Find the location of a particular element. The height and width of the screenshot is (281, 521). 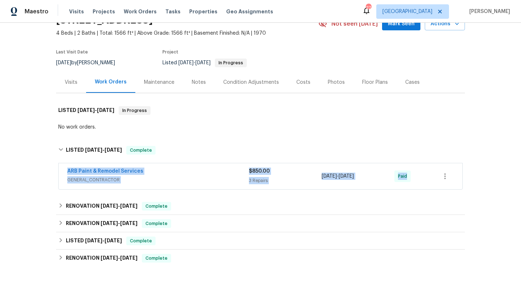

span: Maestro is located at coordinates (37, 12).